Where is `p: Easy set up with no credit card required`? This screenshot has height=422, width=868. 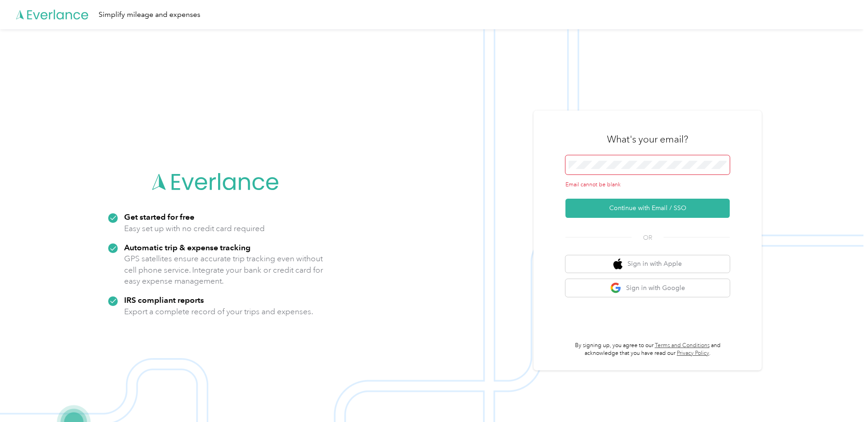 p: Easy set up with no credit card required is located at coordinates (195, 228).